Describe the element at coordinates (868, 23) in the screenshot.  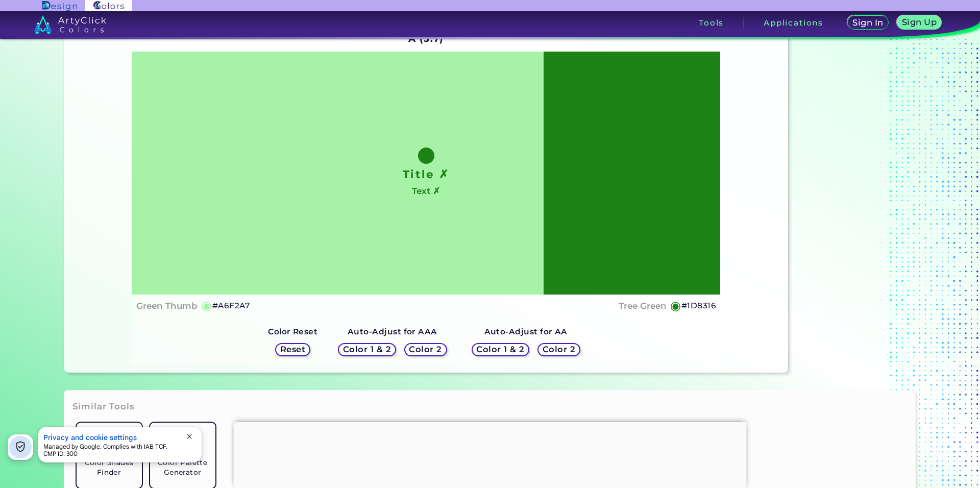
I see `a: Sign In` at that location.